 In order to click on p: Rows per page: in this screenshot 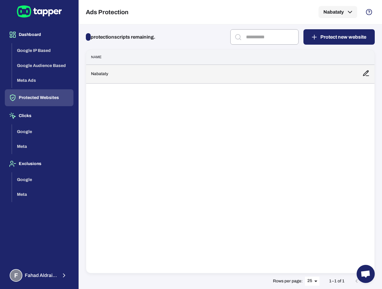, I will do `click(287, 281)`.